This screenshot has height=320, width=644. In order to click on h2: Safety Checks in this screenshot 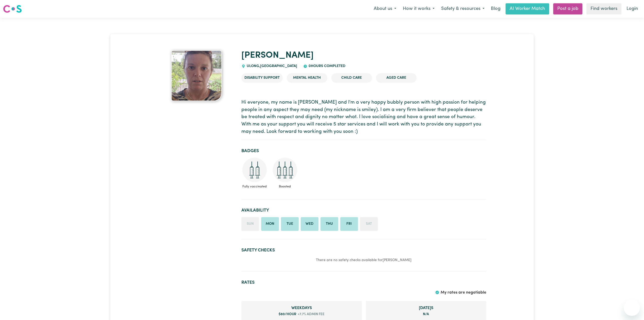, I will do `click(364, 250)`.